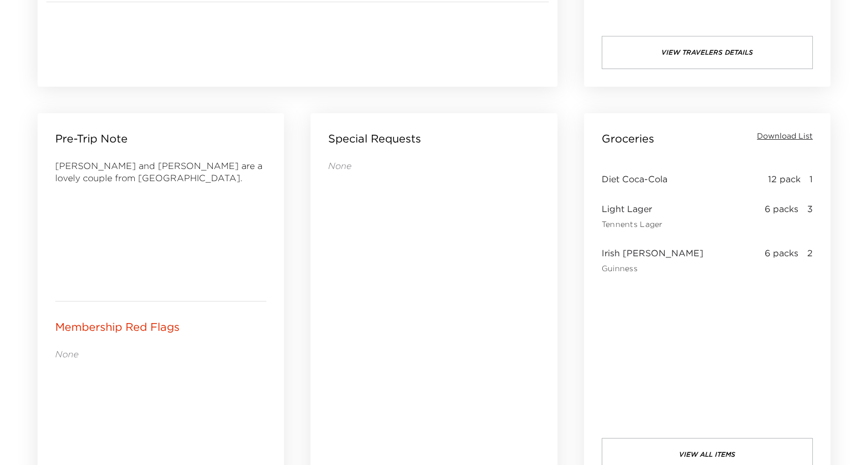 The height and width of the screenshot is (465, 868). Describe the element at coordinates (811, 179) in the screenshot. I see `span: 1` at that location.